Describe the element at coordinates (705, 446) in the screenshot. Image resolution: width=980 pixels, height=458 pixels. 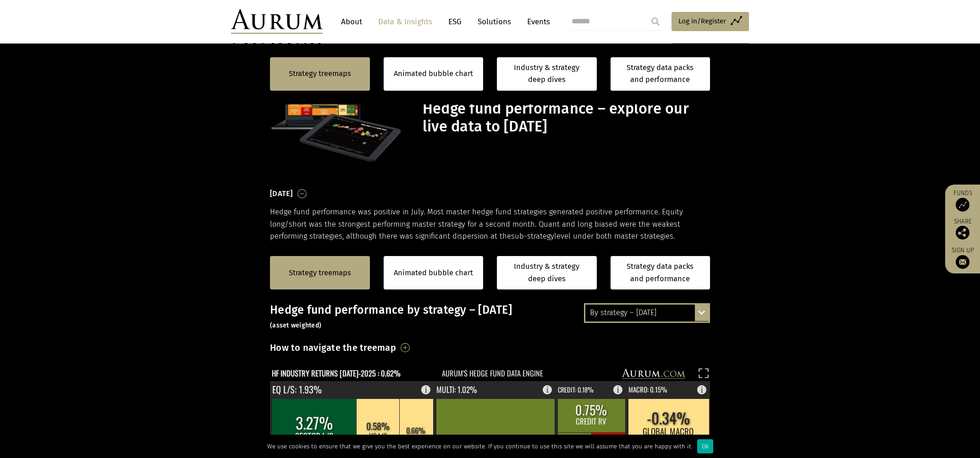
I see `div: Ok` at that location.